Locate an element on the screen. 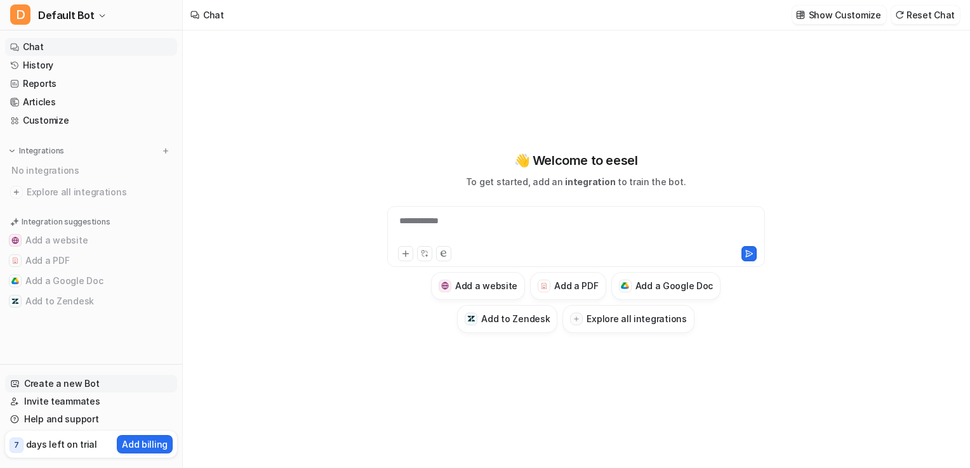 The height and width of the screenshot is (468, 970). a: Articles is located at coordinates (91, 102).